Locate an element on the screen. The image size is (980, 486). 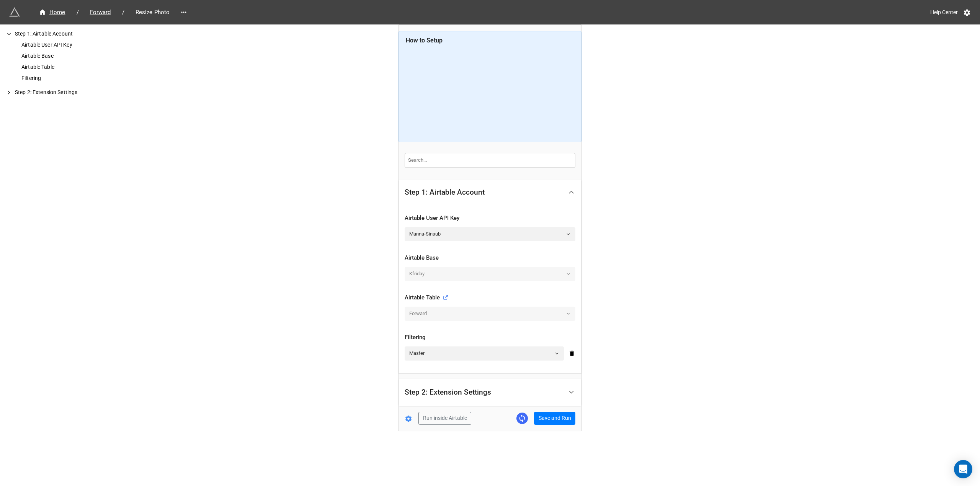
input: Search... is located at coordinates (490, 160).